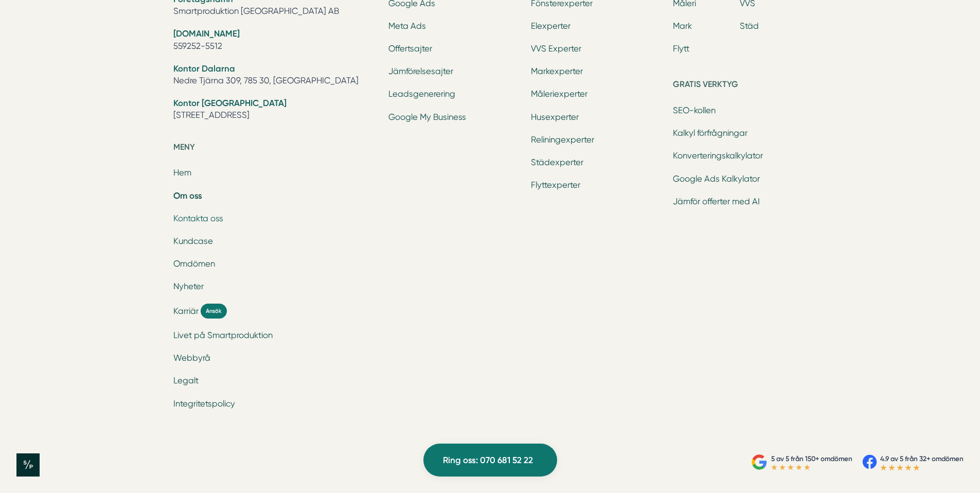  What do you see at coordinates (410, 48) in the screenshot?
I see `a: Offertsajter` at bounding box center [410, 48].